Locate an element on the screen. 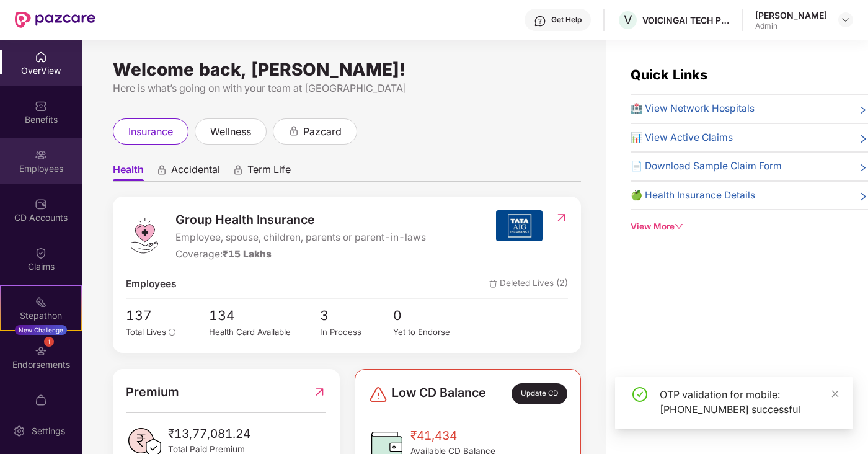 The width and height of the screenshot is (868, 454). span: Term Life is located at coordinates (269, 172).